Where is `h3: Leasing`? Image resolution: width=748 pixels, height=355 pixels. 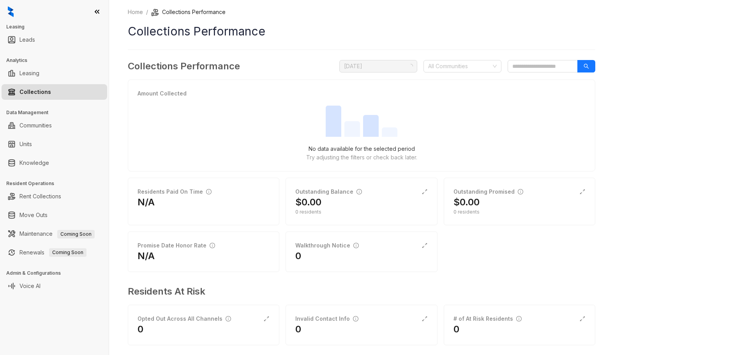 h3: Leasing is located at coordinates (57, 27).